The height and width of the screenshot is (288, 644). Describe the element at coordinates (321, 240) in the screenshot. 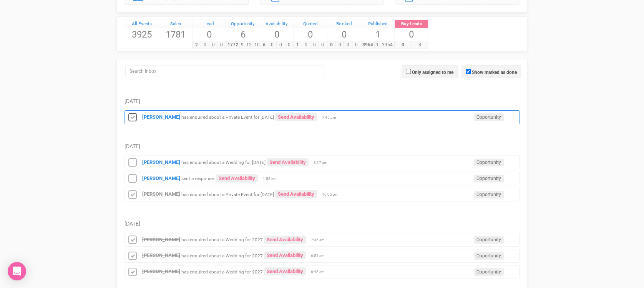

I see `span: 7:45 am` at that location.